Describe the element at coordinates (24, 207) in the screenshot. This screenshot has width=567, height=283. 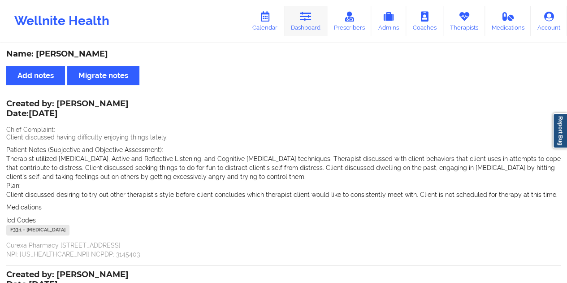
I see `span: Medications` at that location.